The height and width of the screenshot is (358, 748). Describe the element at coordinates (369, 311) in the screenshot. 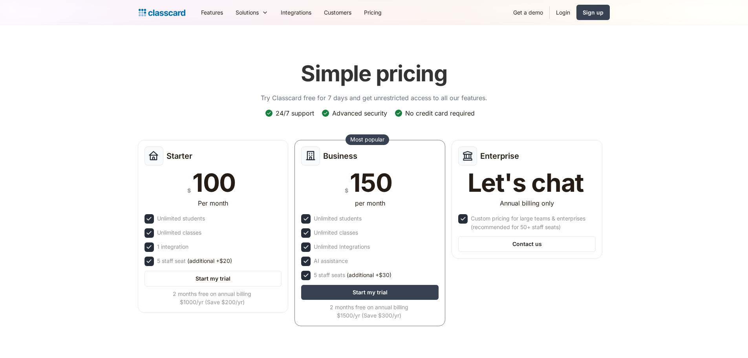

I see `div: 2 months free on annual billing $1500/yr (Save $300/yr)` at that location.